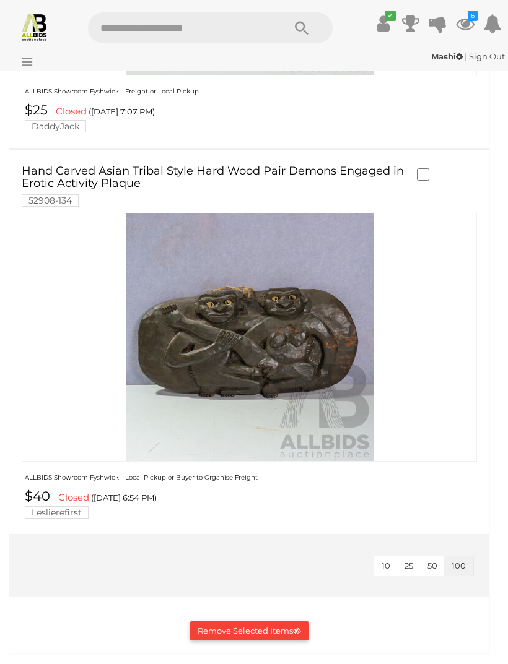  What do you see at coordinates (34, 27) in the screenshot?
I see `img: Allbids.com.au` at bounding box center [34, 27].